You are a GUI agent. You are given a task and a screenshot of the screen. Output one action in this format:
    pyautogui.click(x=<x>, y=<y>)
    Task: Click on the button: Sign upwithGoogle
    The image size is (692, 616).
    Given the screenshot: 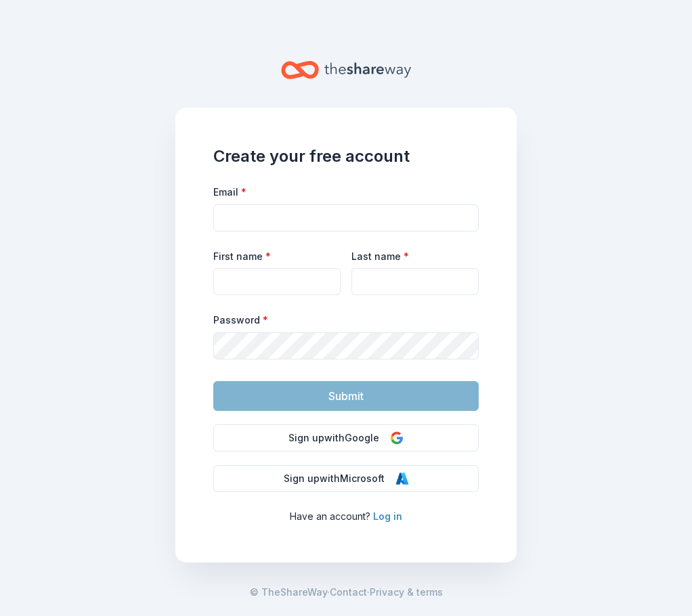 What is the action you would take?
    pyautogui.click(x=346, y=438)
    